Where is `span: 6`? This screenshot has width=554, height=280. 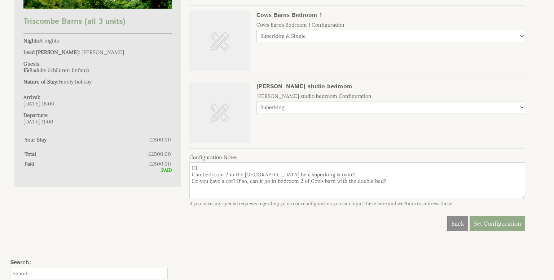
span: 6 is located at coordinates (49, 70).